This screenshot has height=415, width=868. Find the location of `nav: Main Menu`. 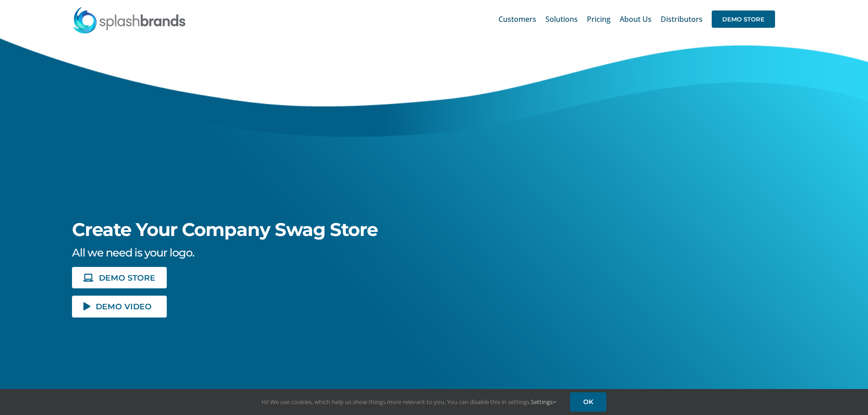

nav: Main Menu is located at coordinates (637, 19).